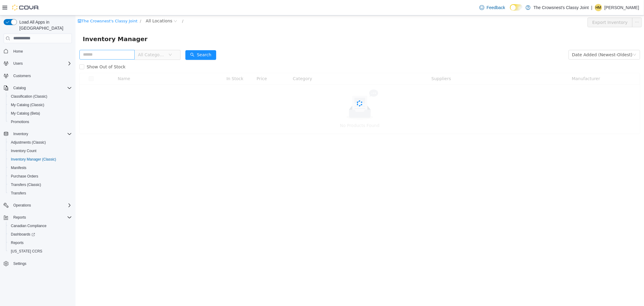 This screenshot has width=644, height=306. Describe the element at coordinates (516, 7) in the screenshot. I see `input: Dark Mode` at that location.